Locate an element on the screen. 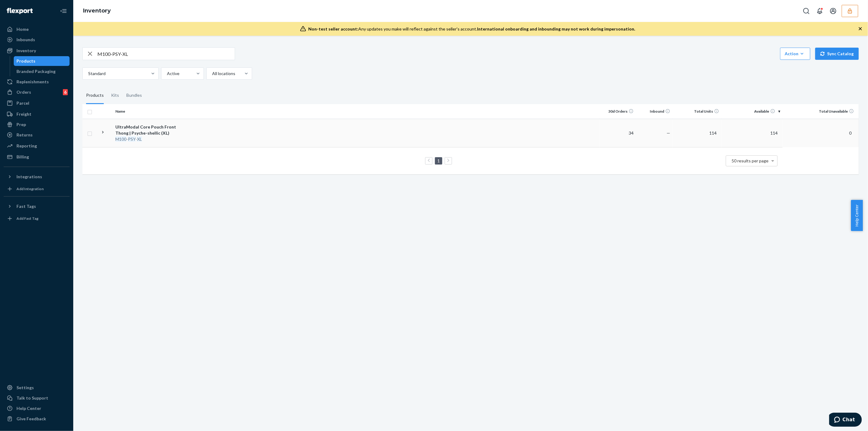 The width and height of the screenshot is (868, 431). div: Talk to Support is located at coordinates (33, 398).